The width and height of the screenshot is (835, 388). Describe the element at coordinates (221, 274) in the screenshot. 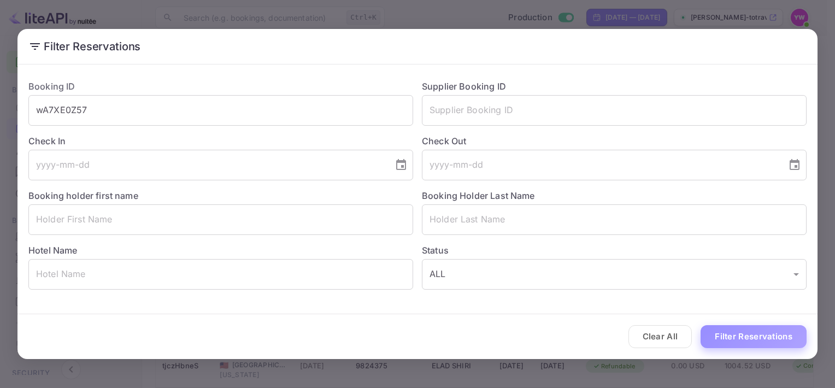

I see `input: Hotel Name` at that location.